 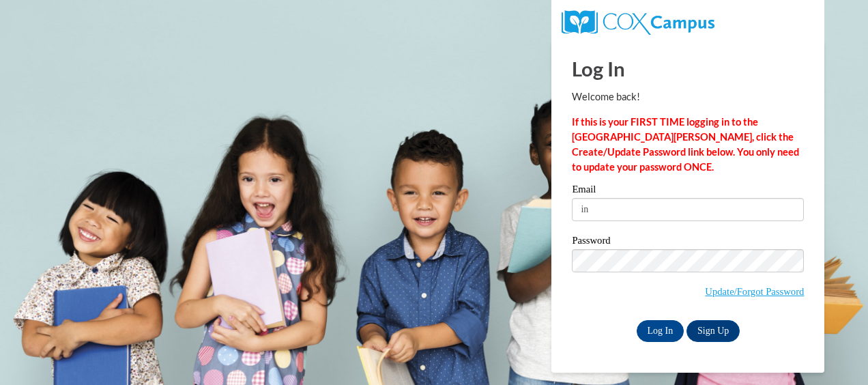 I want to click on img: COX Campus, so click(x=638, y=23).